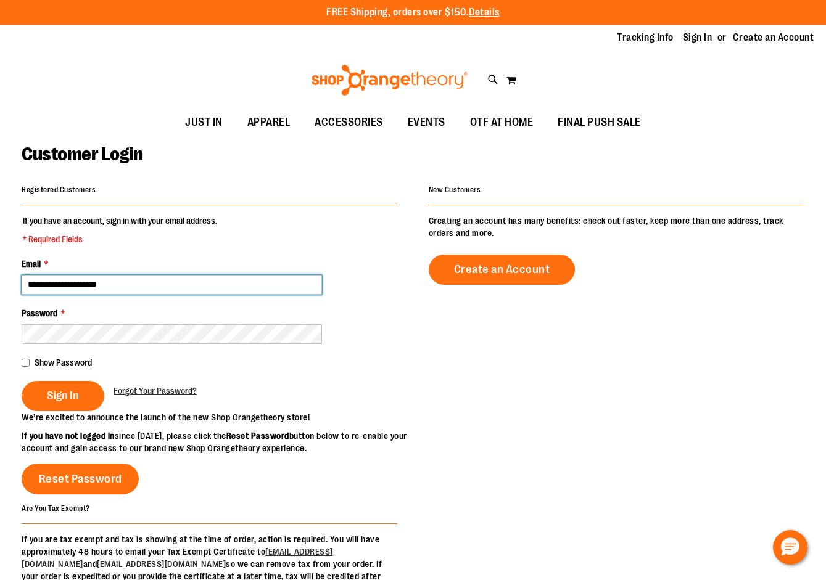 The image size is (826, 580). What do you see at coordinates (80, 479) in the screenshot?
I see `span: Reset Password` at bounding box center [80, 479].